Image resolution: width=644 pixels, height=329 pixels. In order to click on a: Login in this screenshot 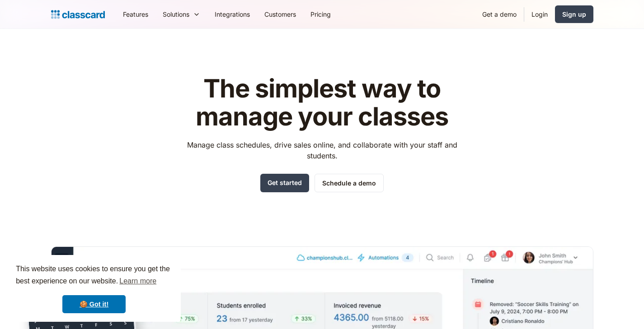, I will do `click(540, 14)`.